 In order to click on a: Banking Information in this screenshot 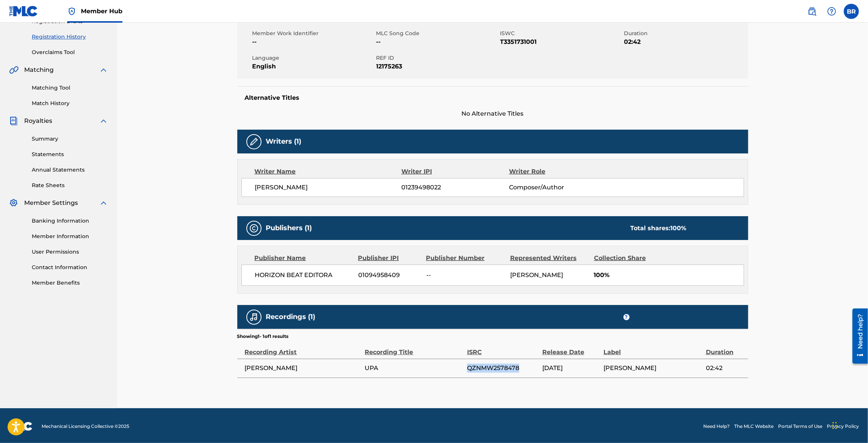, I will do `click(70, 221)`.